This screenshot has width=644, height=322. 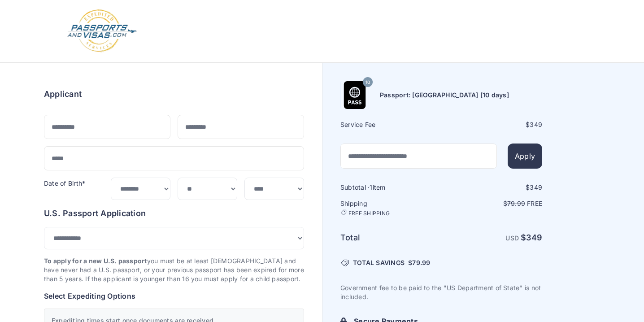 What do you see at coordinates (354, 96) in the screenshot?
I see `img: Product Name` at bounding box center [354, 96].